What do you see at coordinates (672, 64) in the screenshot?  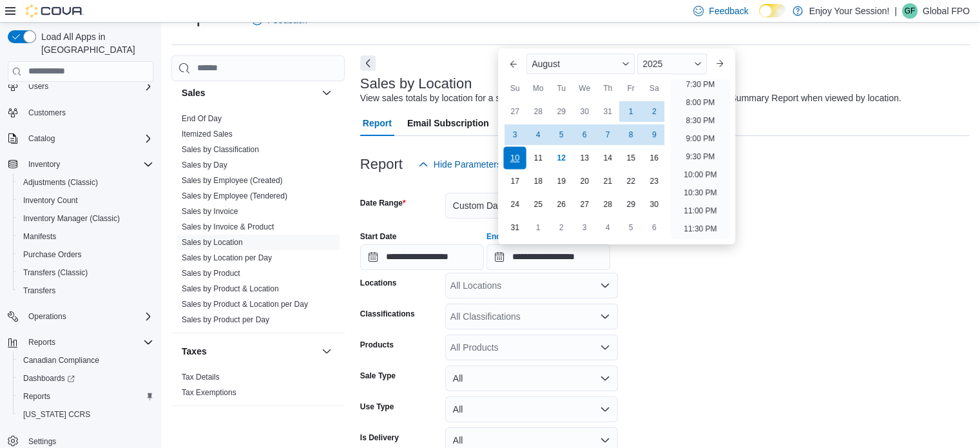 I see `div: Button. Open the year selector. 2025 is currently selected.` at bounding box center [672, 64].